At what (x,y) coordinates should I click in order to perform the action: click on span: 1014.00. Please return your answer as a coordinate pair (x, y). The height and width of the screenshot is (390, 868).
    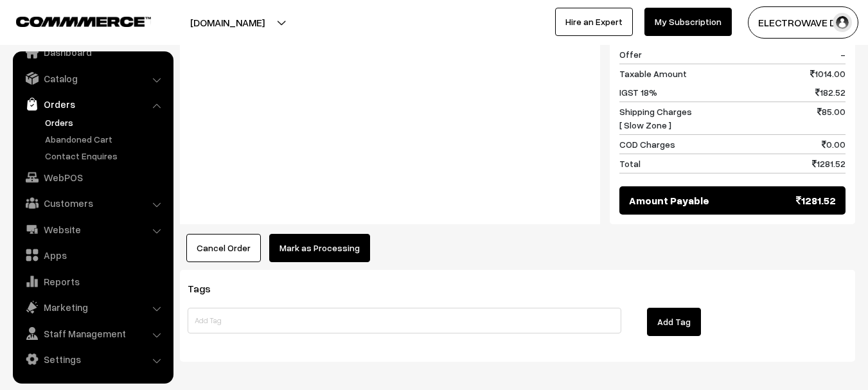
    Looking at the image, I should click on (827, 73).